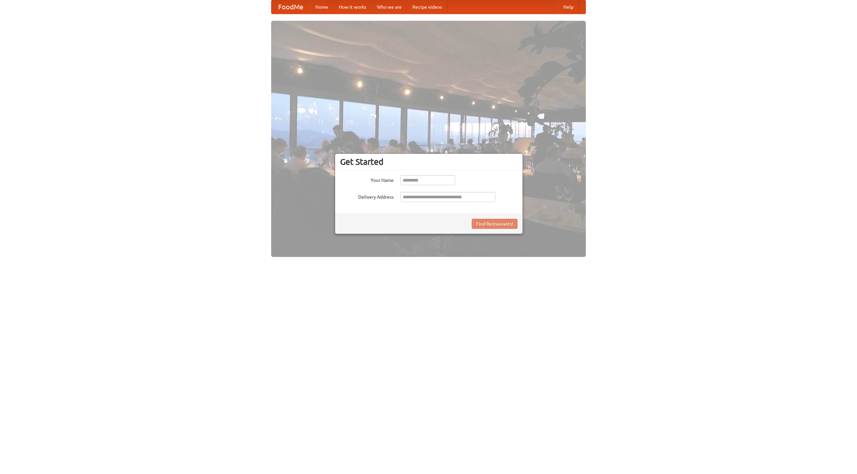 This screenshot has width=857, height=474. Describe the element at coordinates (367, 196) in the screenshot. I see `label: Delivery Address` at that location.